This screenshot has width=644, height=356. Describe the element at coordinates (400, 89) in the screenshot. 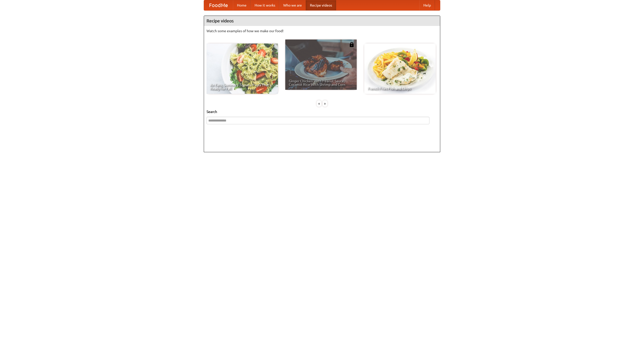

I see `span: French Fries Fish and Chips` at that location.